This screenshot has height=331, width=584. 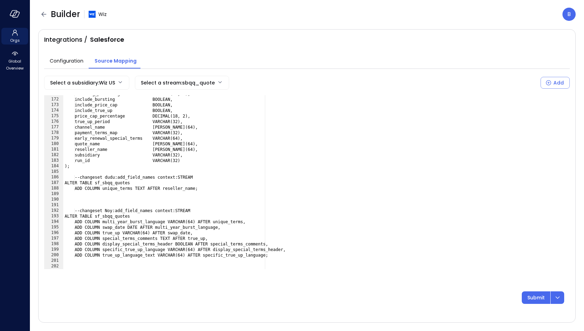 I want to click on div: Select a Subsidiary to add a new Stream, so click(x=555, y=83).